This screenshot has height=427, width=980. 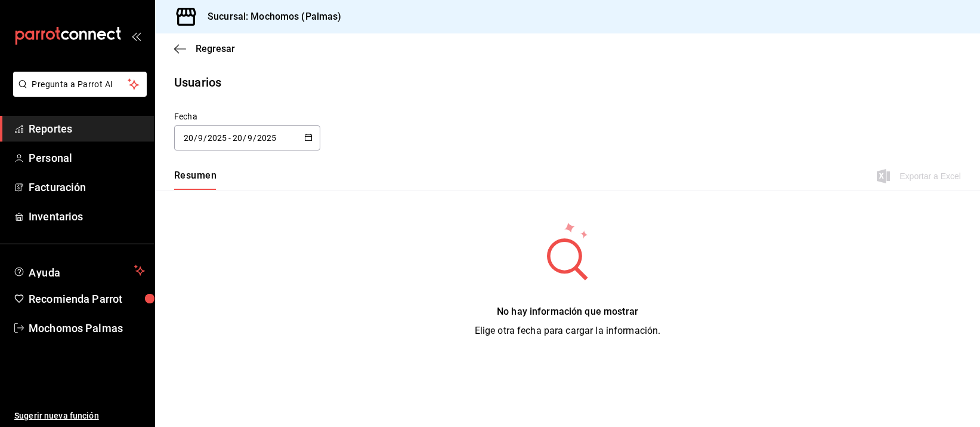 I want to click on span: Reportes, so click(x=87, y=129).